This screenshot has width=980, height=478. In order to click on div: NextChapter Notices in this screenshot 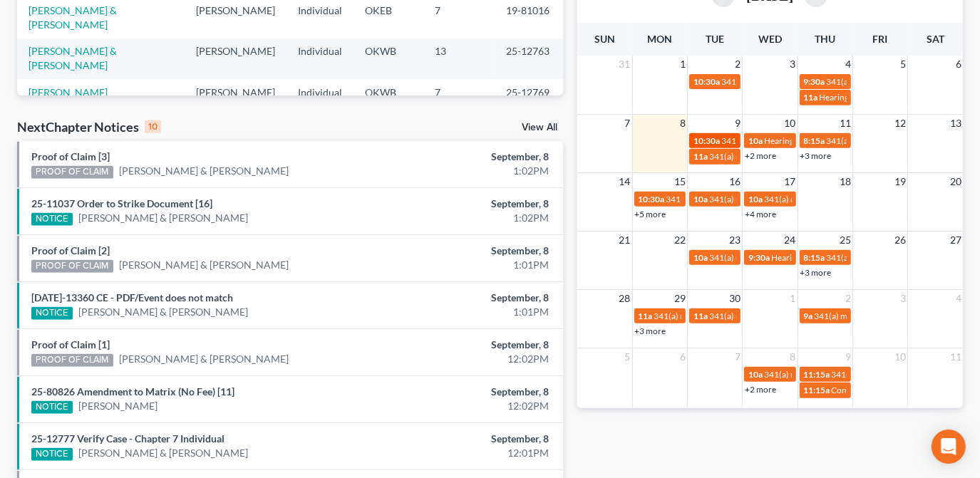, I will do `click(89, 127)`.